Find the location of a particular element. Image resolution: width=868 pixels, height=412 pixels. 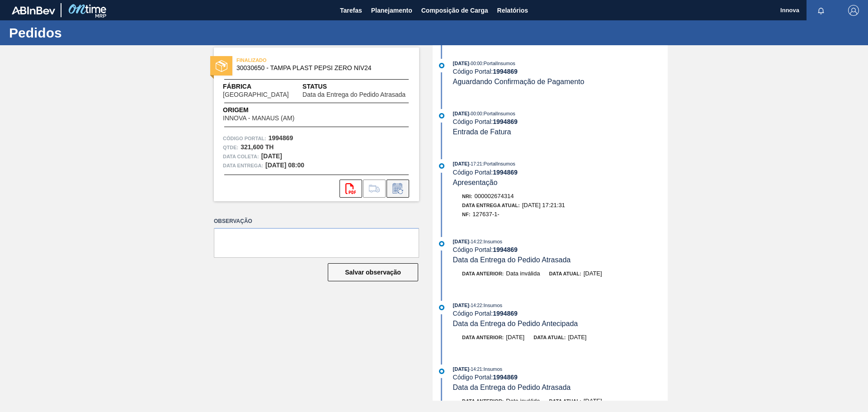

span: Data coleta: is located at coordinates (241, 156).